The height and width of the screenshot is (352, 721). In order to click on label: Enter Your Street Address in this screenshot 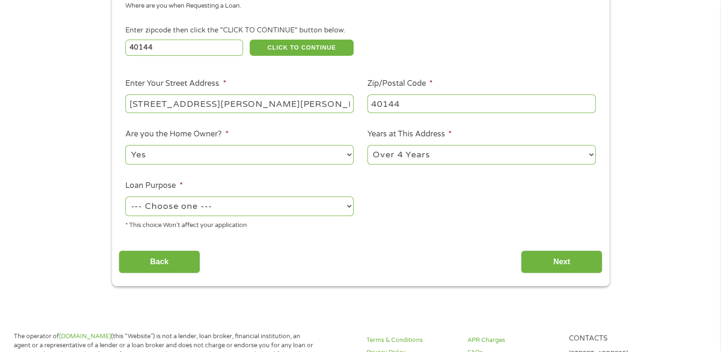, I will do `click(175, 83)`.